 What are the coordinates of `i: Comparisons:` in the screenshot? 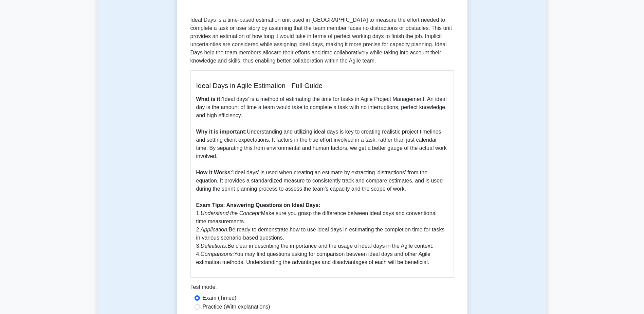 It's located at (217, 254).